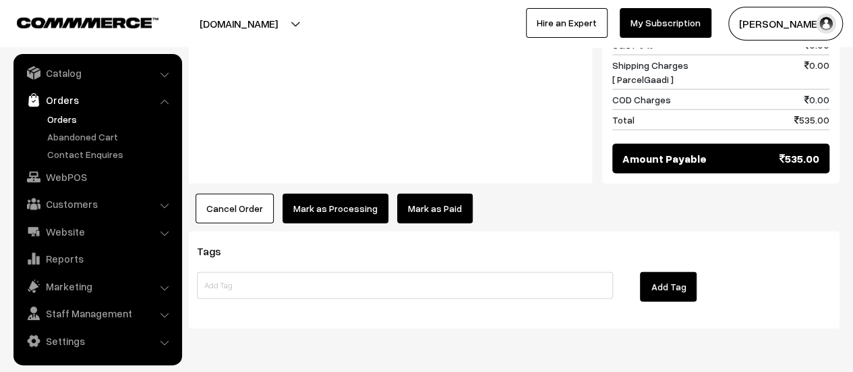 The image size is (853, 372). What do you see at coordinates (76, 22) in the screenshot?
I see `a: COMMMERCE` at bounding box center [76, 22].